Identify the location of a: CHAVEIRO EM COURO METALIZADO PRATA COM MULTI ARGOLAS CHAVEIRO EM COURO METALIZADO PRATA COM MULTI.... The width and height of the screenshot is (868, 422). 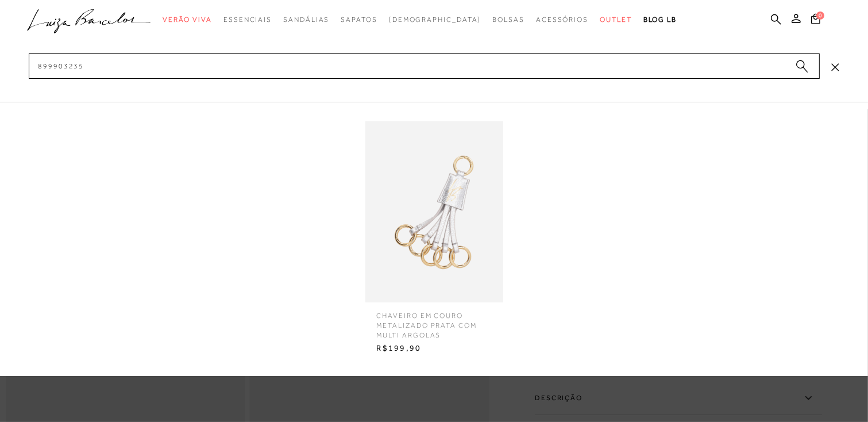
(435, 240).